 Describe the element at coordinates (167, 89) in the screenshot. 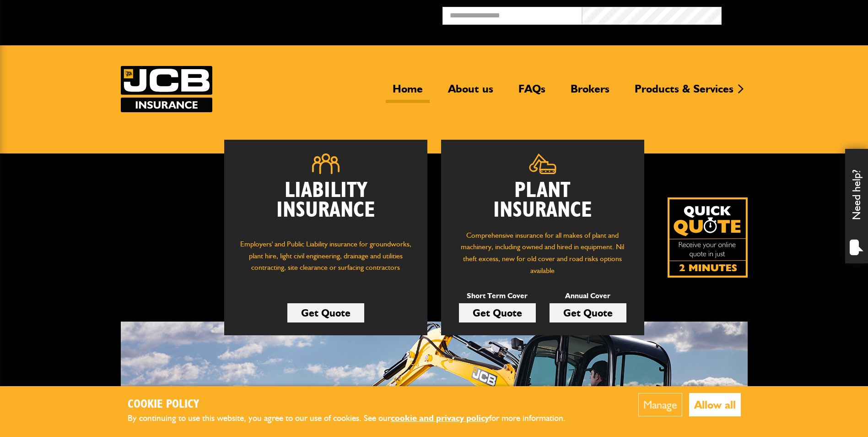

I see `a: JCB Insurance Services` at that location.